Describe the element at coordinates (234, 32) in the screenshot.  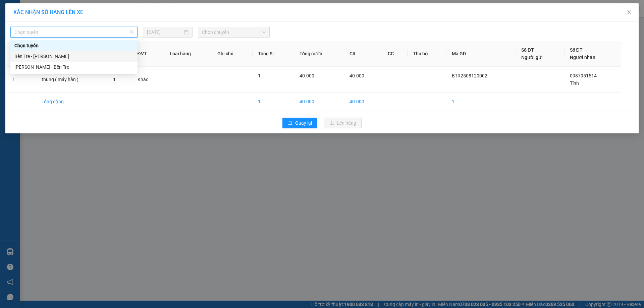
I see `span: Chọn chuyến` at that location.